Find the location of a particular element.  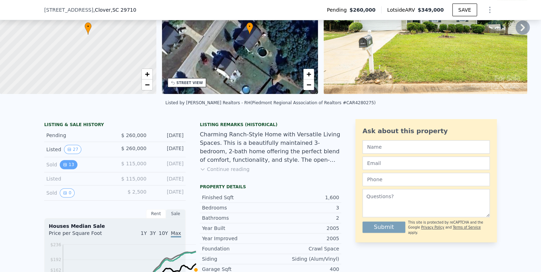

div: Houses Median Sale is located at coordinates (115, 226).